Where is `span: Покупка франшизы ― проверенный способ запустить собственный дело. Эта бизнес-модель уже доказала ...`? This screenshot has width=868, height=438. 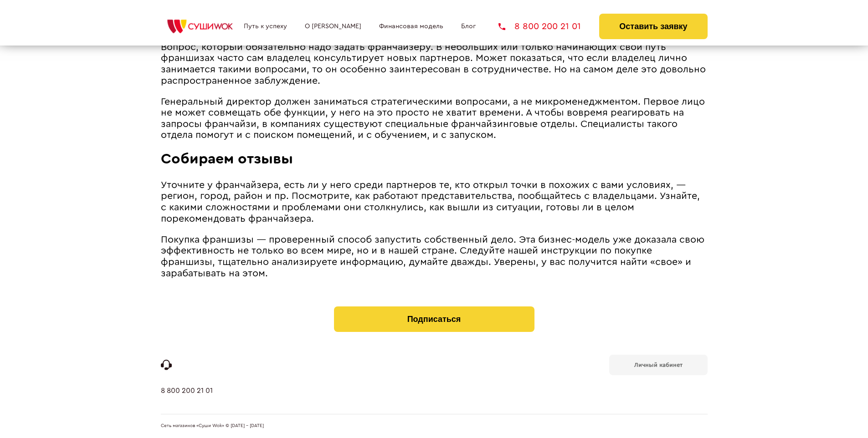 span: Покупка франшизы ― проверенный способ запустить собственный дело. Эта бизнес-модель уже доказала ... is located at coordinates (433, 257).